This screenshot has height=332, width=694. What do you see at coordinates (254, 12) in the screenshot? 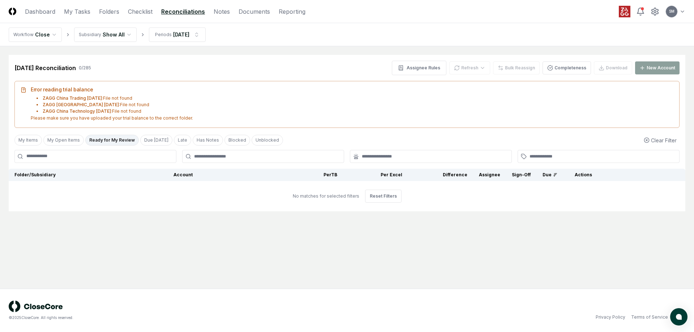
I see `a: Documents` at bounding box center [254, 12].